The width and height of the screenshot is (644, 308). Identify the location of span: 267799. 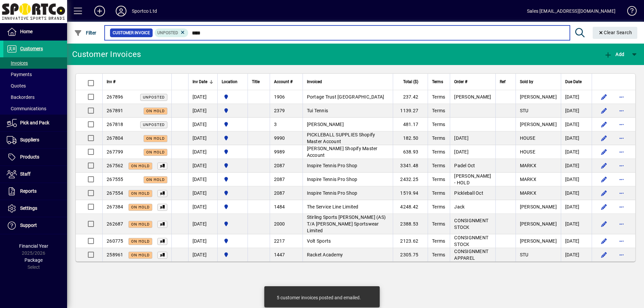
(115, 152).